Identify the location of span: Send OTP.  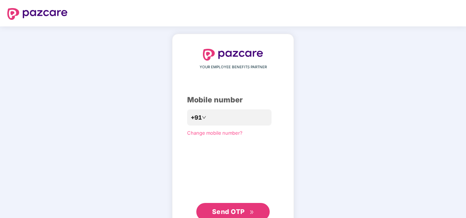
(228, 211).